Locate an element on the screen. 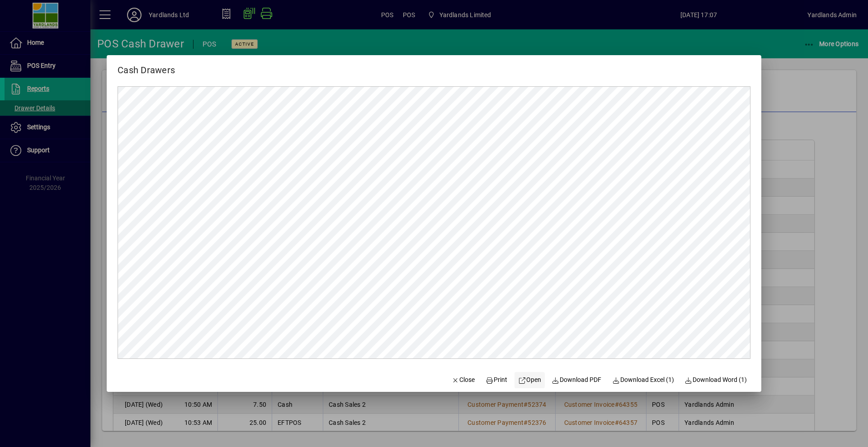 This screenshot has height=447, width=868. span: Open is located at coordinates (529, 380).